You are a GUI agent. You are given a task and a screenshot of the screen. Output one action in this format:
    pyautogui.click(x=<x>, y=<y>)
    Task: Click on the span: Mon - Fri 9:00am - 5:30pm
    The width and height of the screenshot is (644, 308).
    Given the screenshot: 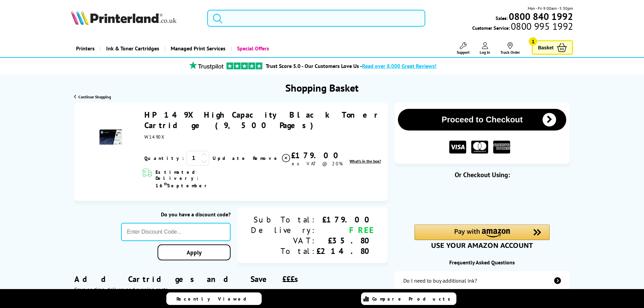 What is the action you would take?
    pyautogui.click(x=550, y=8)
    